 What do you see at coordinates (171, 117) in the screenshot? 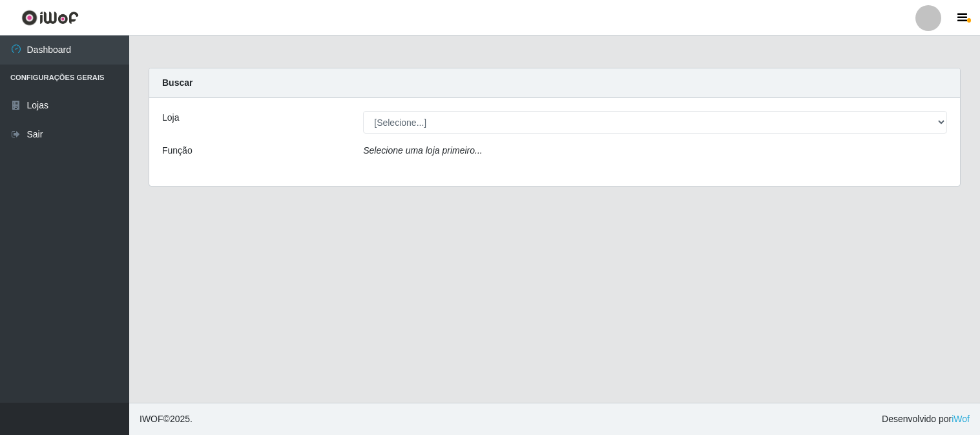
I see `label: Loja` at bounding box center [171, 117].